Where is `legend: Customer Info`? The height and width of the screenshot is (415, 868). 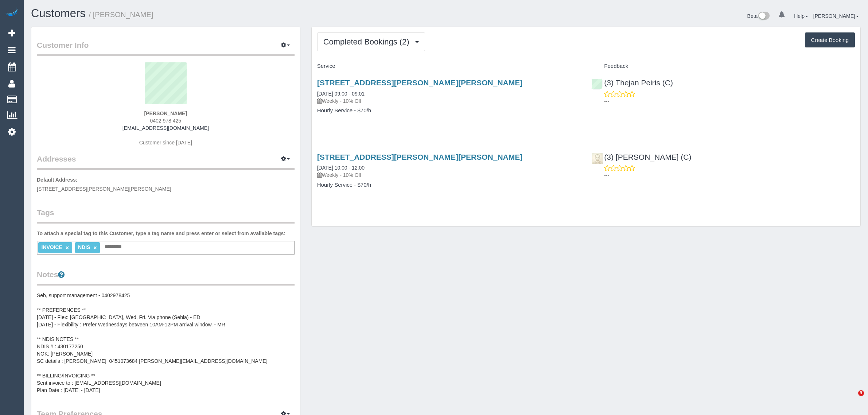 legend: Customer Info is located at coordinates (165, 48).